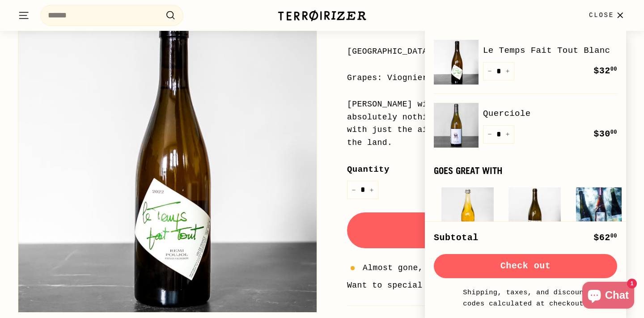 This screenshot has height=318, width=644. I want to click on div: Goes great with, so click(526, 171).